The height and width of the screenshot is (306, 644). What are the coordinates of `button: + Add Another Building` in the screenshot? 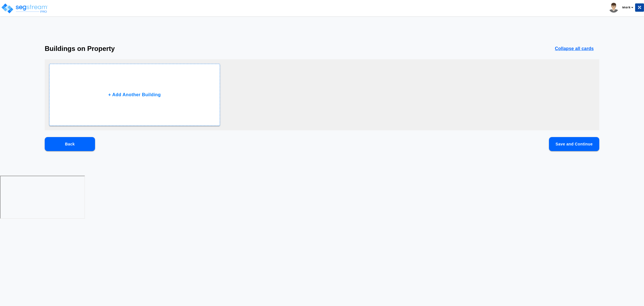 It's located at (134, 95).